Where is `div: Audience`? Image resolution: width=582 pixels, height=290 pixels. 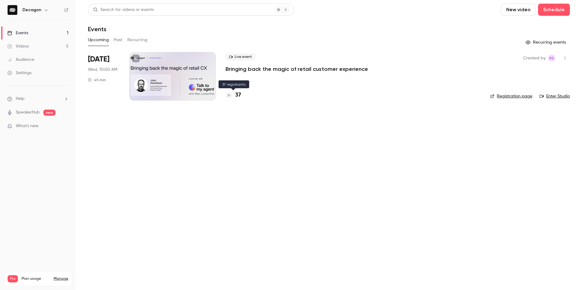
div: Audience is located at coordinates (21, 60).